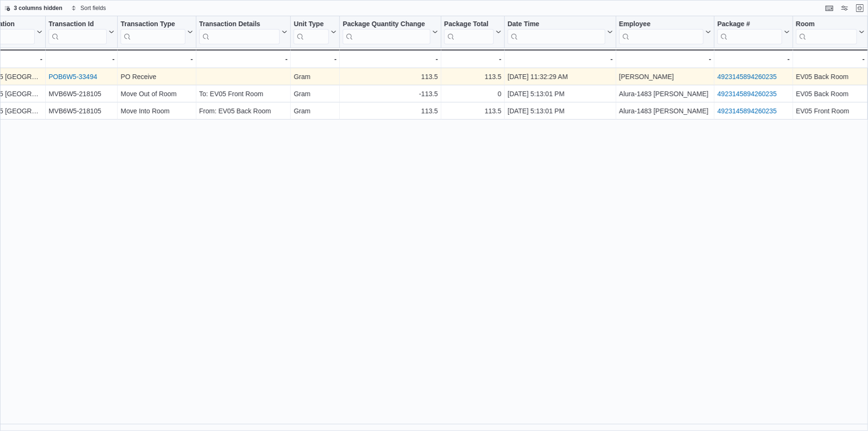 The height and width of the screenshot is (431, 868). Describe the element at coordinates (315, 32) in the screenshot. I see `button: Unit Type` at that location.